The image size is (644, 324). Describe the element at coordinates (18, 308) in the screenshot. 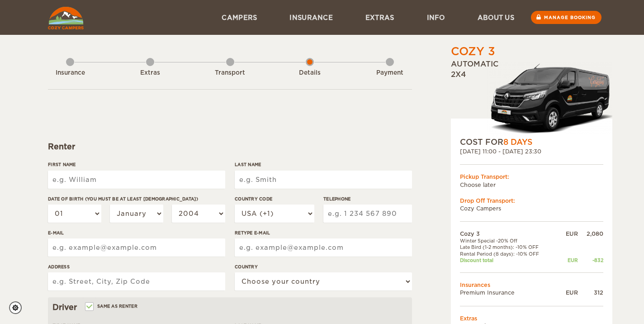

I see `a: Cookie settings` at that location.